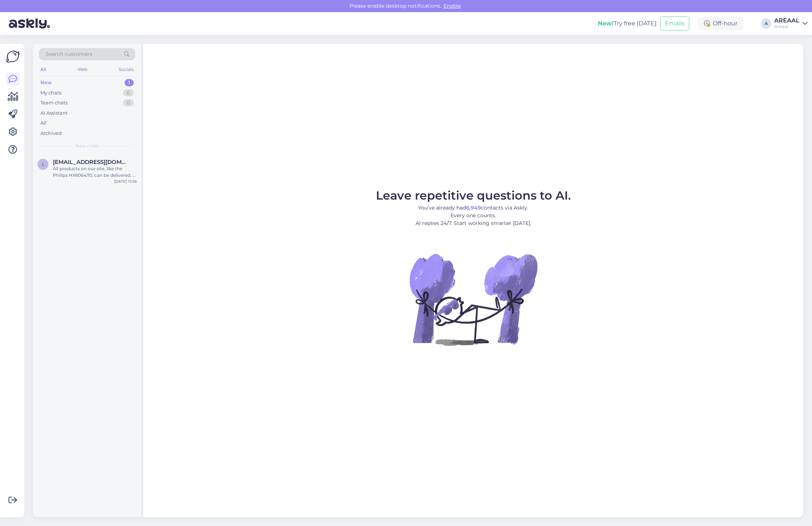 Image resolution: width=812 pixels, height=526 pixels. Describe the element at coordinates (13, 57) in the screenshot. I see `img: Askly Logo` at that location.